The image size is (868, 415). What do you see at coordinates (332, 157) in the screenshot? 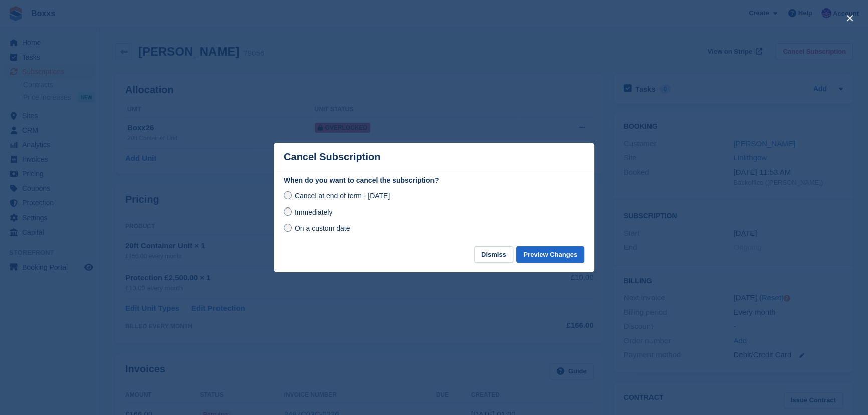
I see `p: Cancel Subscription` at bounding box center [332, 157].